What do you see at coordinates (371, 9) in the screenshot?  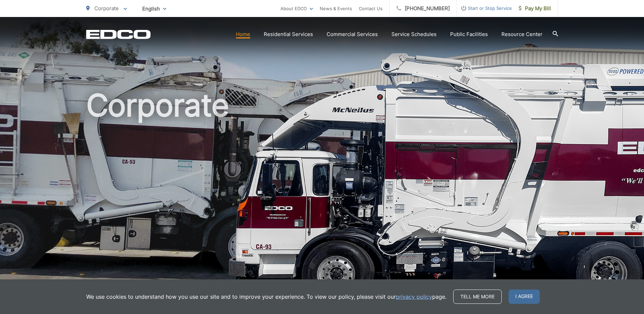 I see `a: Contact Us` at bounding box center [371, 9].